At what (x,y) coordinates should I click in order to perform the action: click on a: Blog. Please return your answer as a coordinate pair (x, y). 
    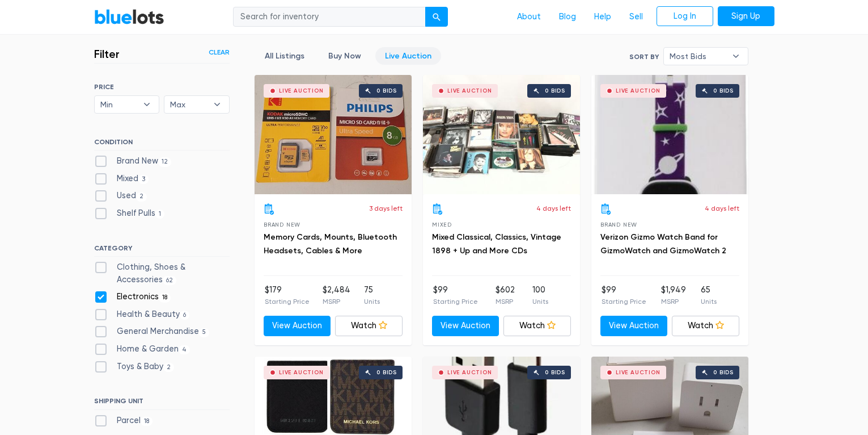
    Looking at the image, I should click on (568, 17).